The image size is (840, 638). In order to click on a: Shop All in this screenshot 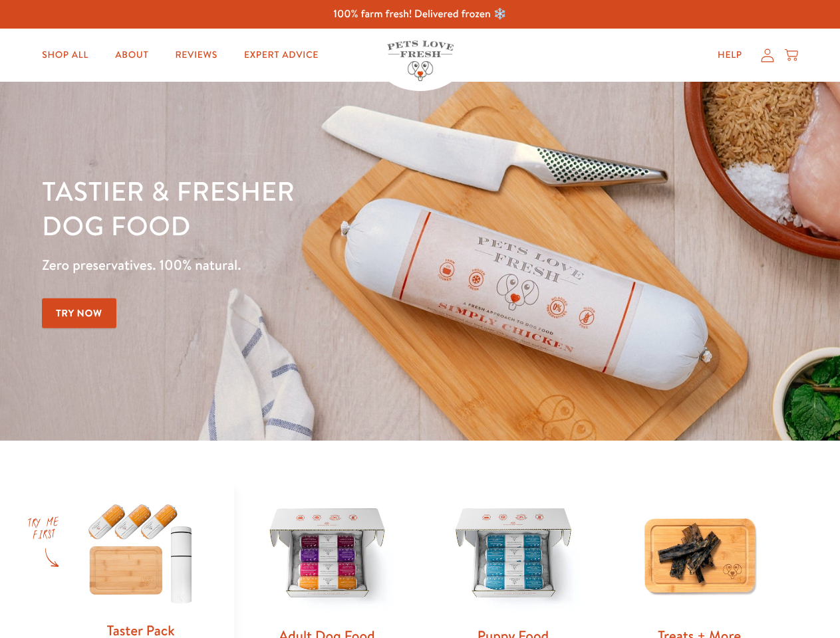, I will do `click(66, 55)`.